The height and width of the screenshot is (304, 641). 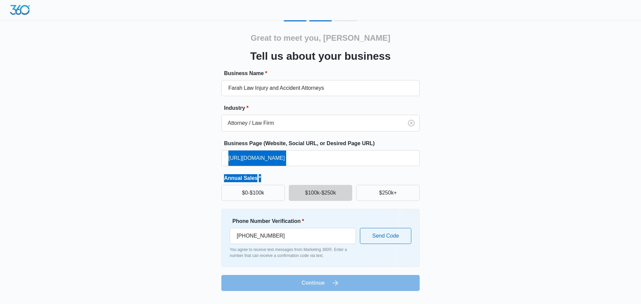 I want to click on input: e.g. janesplumbing.com, so click(x=321, y=158).